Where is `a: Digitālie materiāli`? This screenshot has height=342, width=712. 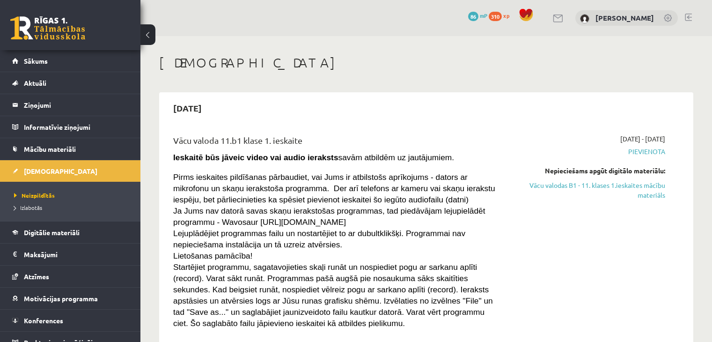
a: Digitālie materiāli is located at coordinates (70, 232).